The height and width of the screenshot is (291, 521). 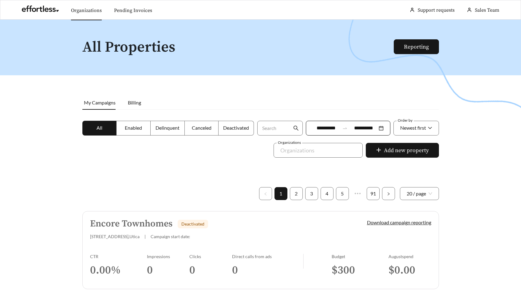 I want to click on span: search, so click(x=296, y=128).